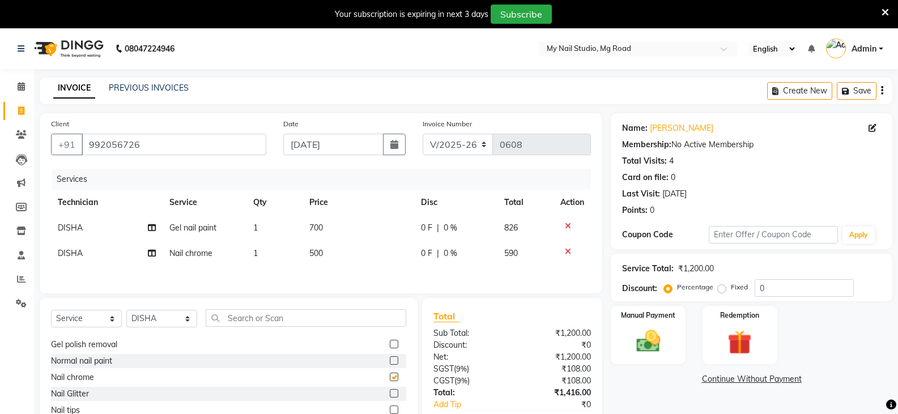 The image size is (898, 414). Describe the element at coordinates (447, 124) in the screenshot. I see `label: Invoice Number` at that location.